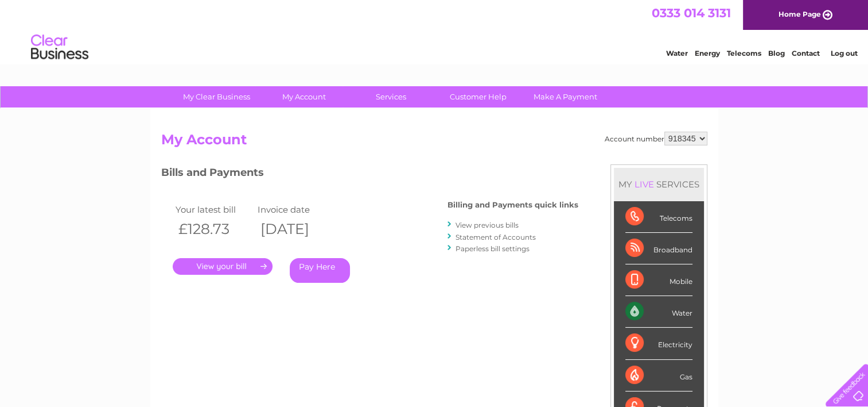 The image size is (868, 407). Describe the element at coordinates (513, 204) in the screenshot. I see `h4: Billing and Payments quick links` at that location.